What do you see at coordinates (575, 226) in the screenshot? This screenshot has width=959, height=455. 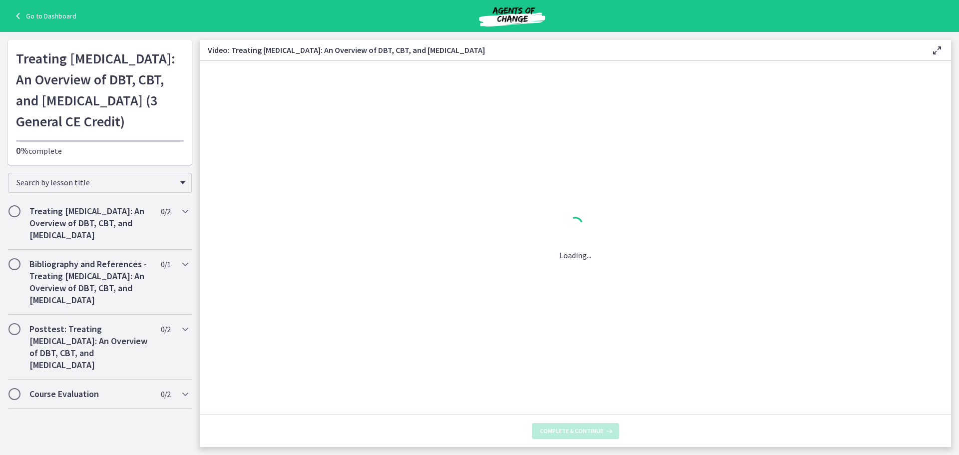 I see `div: 1` at bounding box center [575, 226].